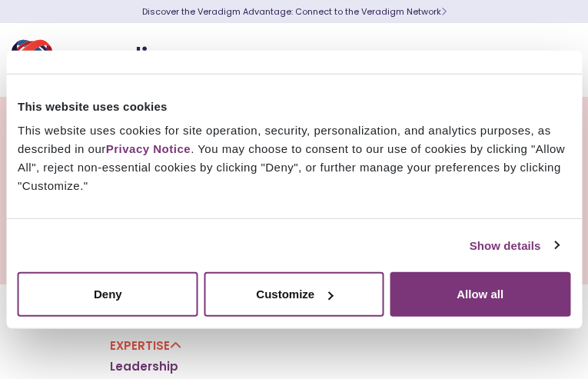 The image size is (588, 379). What do you see at coordinates (294, 12) in the screenshot?
I see `a: Discover the Veradigm Advantage: Connect to the Veradigm NetworkLearn More` at bounding box center [294, 12].